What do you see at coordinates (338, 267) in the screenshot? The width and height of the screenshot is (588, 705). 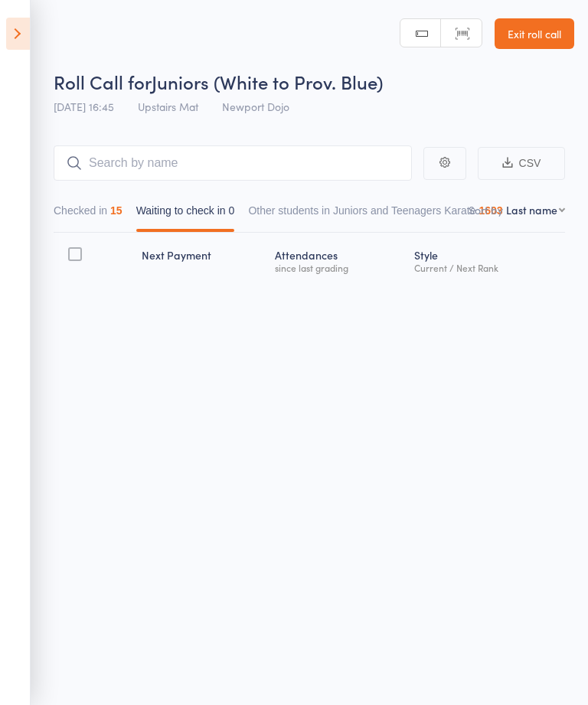 I see `div: since last grading` at bounding box center [338, 267].